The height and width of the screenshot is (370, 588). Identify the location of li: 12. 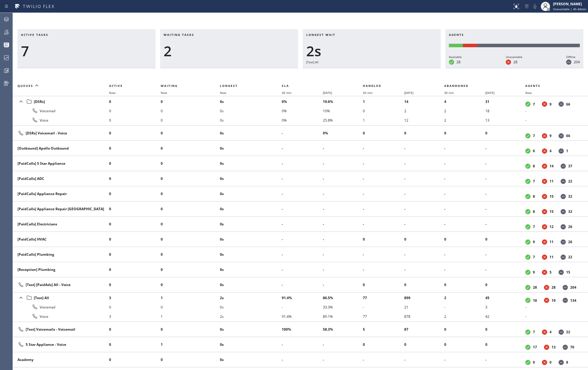
(424, 120).